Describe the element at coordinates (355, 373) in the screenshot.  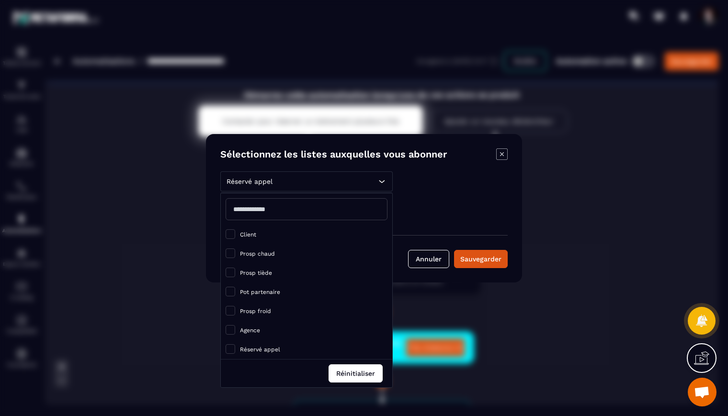
I see `button: Réinitialiser` at that location.